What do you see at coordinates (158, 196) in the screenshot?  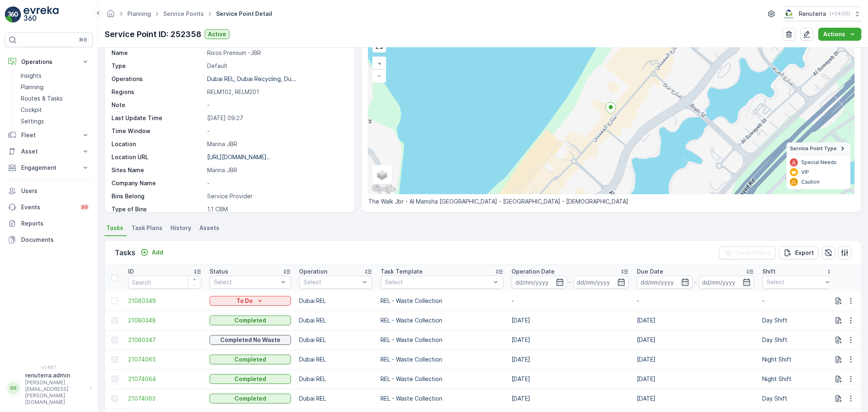 I see `p: Bins Belong` at bounding box center [158, 196].